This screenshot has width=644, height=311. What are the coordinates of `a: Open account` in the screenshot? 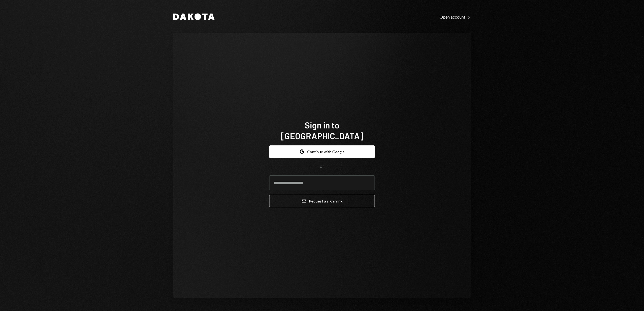 It's located at (455, 17).